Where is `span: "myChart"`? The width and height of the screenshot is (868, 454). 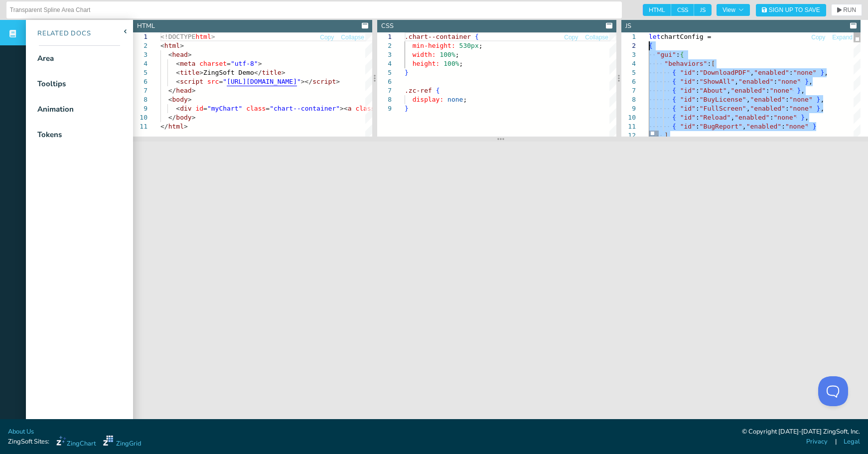 span: "myChart" is located at coordinates (225, 108).